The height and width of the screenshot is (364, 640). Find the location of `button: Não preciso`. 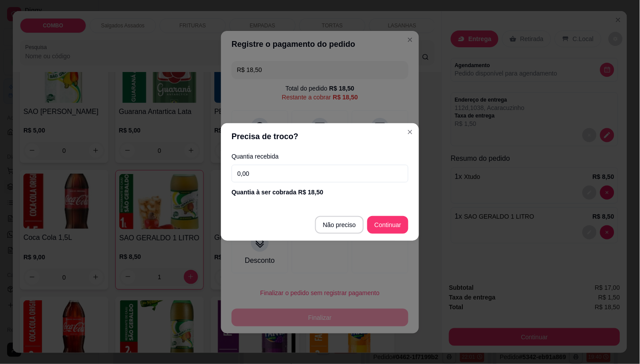

button: Não preciso is located at coordinates (340, 224).